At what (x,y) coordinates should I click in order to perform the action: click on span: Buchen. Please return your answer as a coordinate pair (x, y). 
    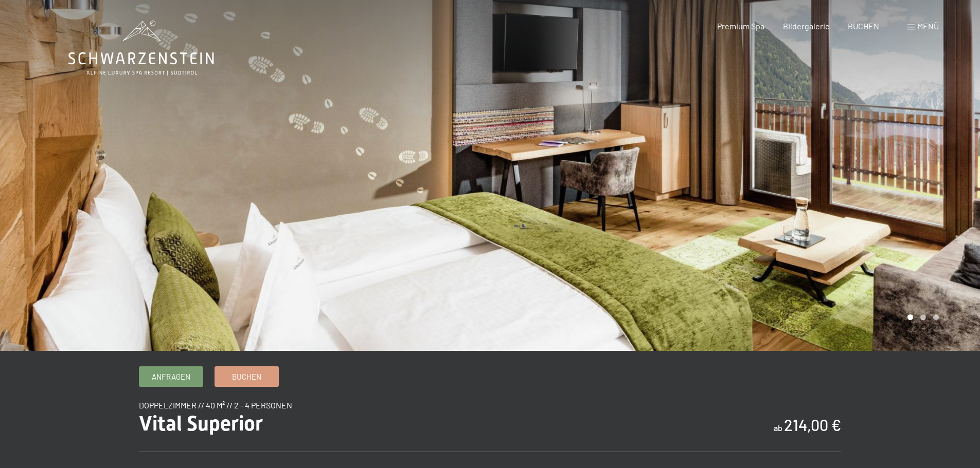
    Looking at the image, I should click on (247, 377).